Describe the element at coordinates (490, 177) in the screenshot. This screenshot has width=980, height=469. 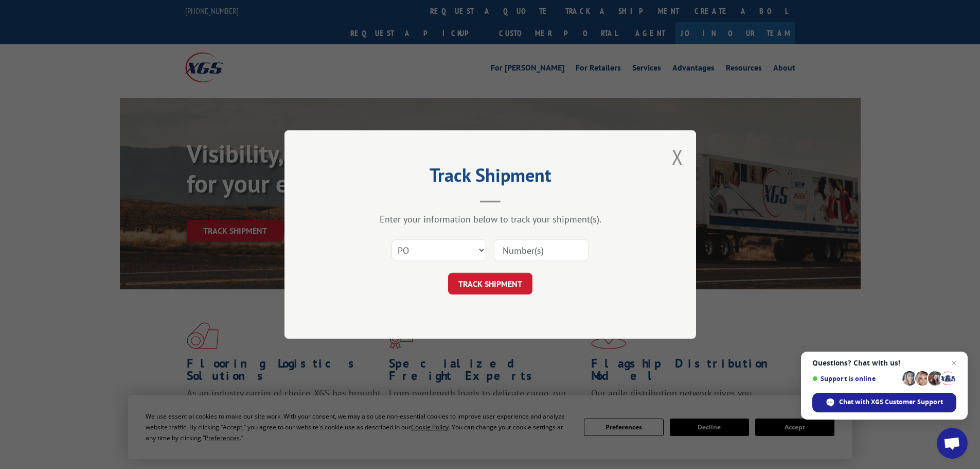
I see `h2: Track Shipment` at that location.